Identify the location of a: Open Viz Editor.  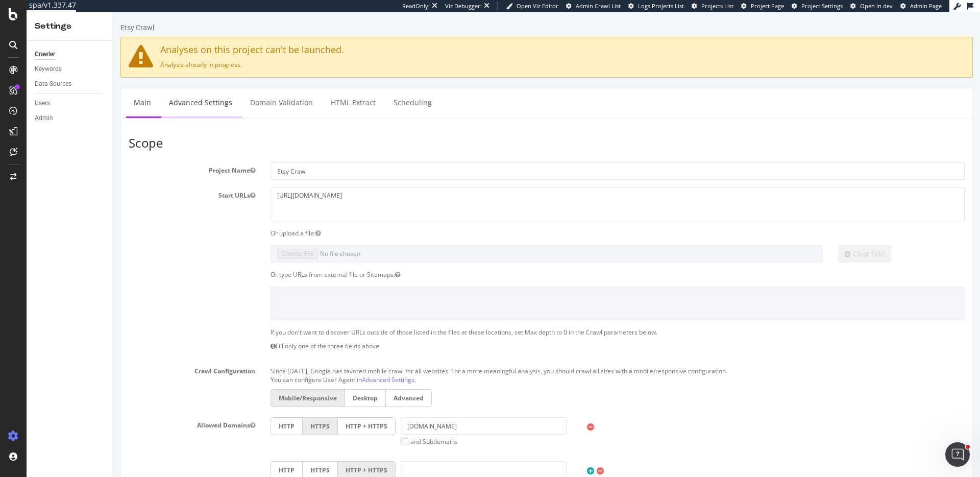
(532, 6).